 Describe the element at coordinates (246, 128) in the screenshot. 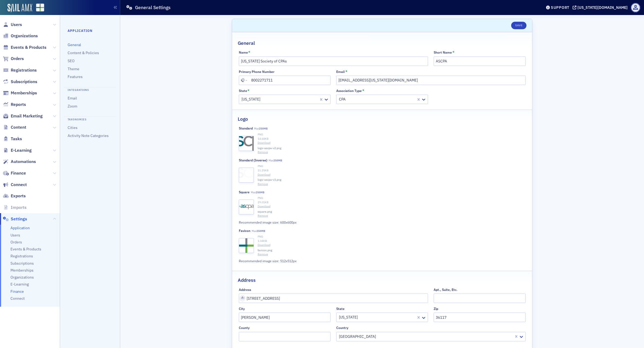

I see `div: Standard` at that location.